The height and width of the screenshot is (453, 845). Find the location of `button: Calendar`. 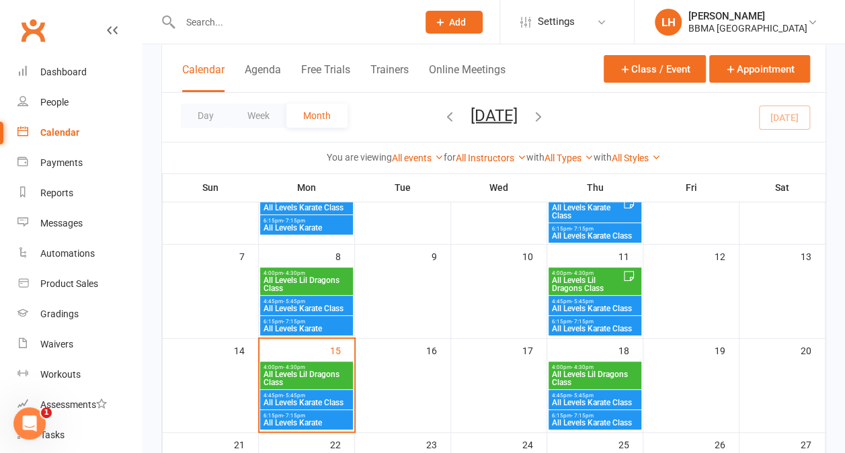

button: Calendar is located at coordinates (203, 77).